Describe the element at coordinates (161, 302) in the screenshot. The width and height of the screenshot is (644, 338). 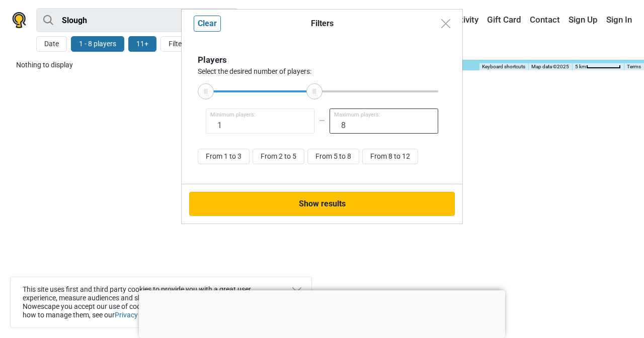
I see `div: This site uses first and third party cookies to provide you with a great user experience, measure...` at that location.